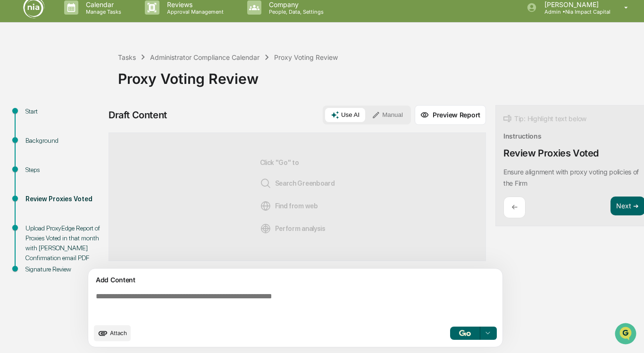  Describe the element at coordinates (64, 111) in the screenshot. I see `div: Start` at that location.